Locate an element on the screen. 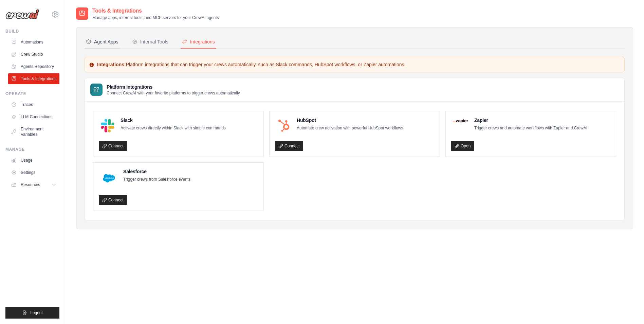 This screenshot has width=644, height=324. p: Manage apps, internal tools, and MCP servers for your CrewAI agents is located at coordinates (155, 18).